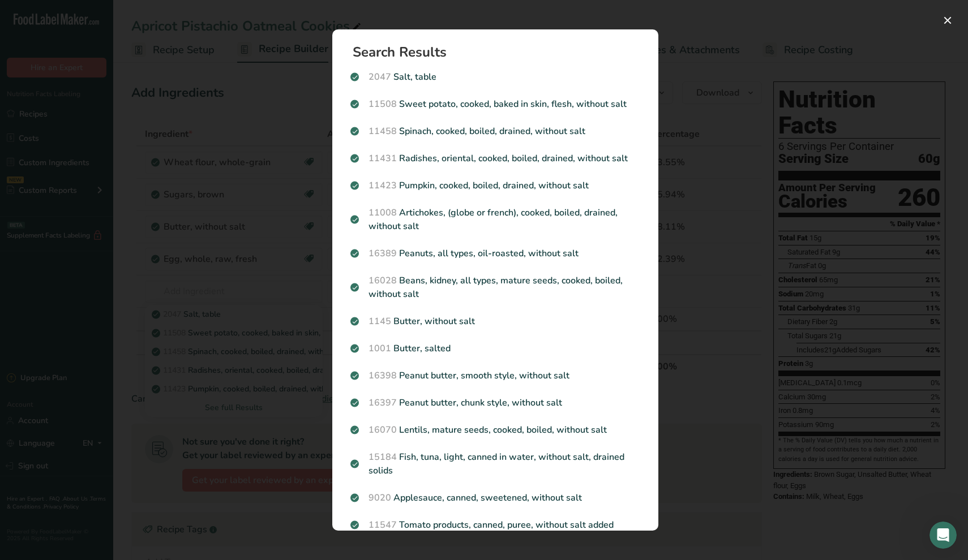 The image size is (968, 560). I want to click on p: Lentils, mature seeds, cooked, boiled, without salt, so click(495, 430).